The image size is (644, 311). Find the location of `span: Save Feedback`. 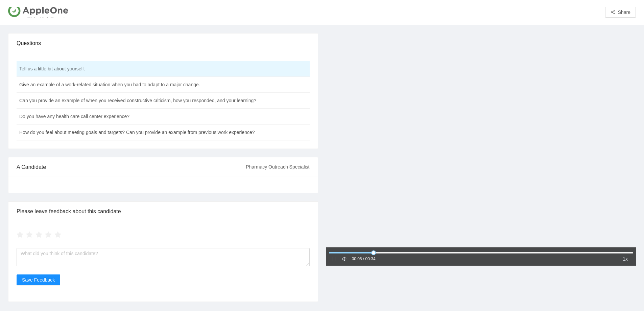

span: Save Feedback is located at coordinates (38, 279).